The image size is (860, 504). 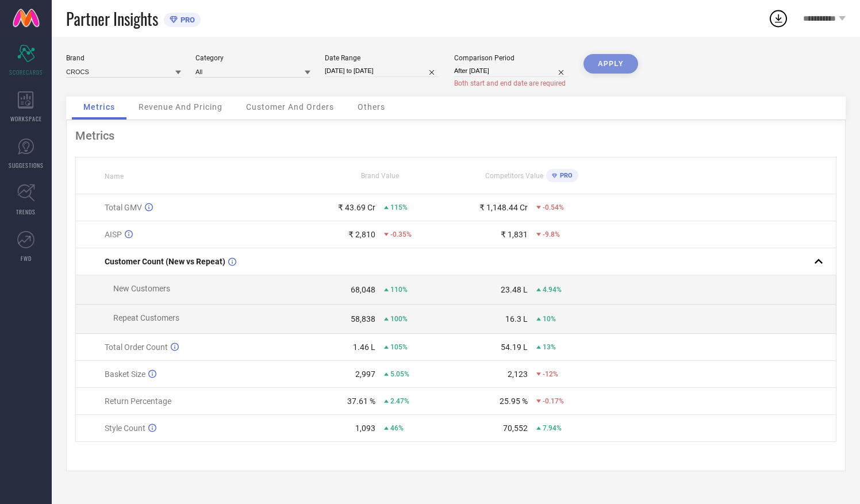 I want to click on span: Competitors Value, so click(x=514, y=176).